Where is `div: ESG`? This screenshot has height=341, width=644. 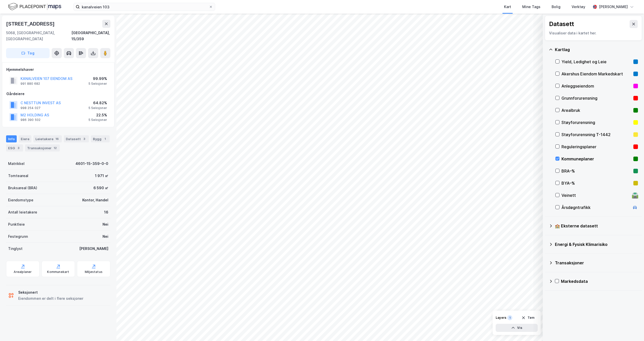
div: ESG is located at coordinates (14, 148).